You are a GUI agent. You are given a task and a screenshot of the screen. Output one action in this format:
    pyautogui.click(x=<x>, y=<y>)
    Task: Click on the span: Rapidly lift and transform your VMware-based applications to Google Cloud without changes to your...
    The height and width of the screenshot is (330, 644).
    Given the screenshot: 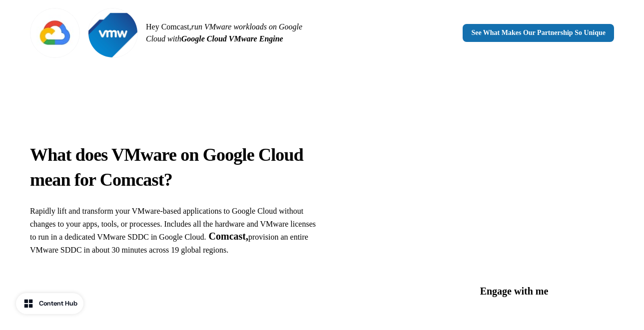 What is the action you would take?
    pyautogui.click(x=173, y=223)
    